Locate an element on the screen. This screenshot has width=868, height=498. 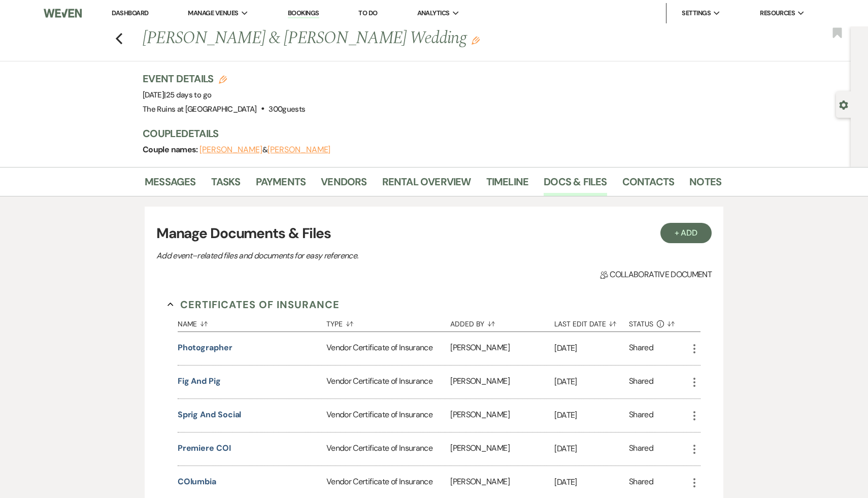
button: COlumbia is located at coordinates (197, 482).